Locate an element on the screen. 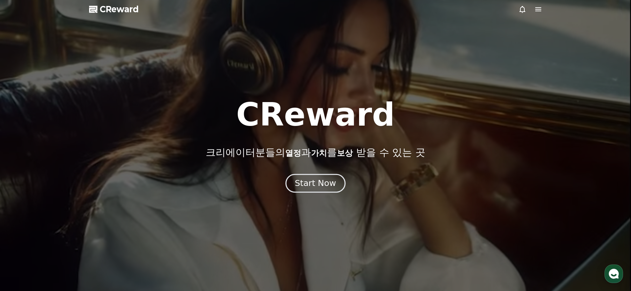 The width and height of the screenshot is (631, 291). a: 홈 is located at coordinates (23, 218).